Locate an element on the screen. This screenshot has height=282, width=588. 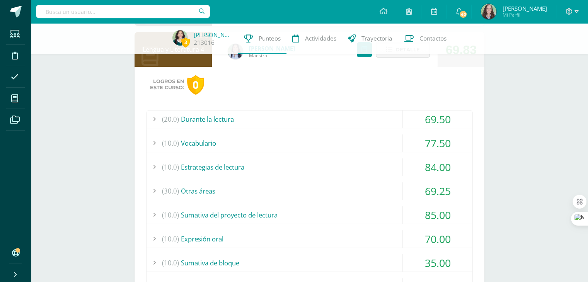
span: Logros en este curso: is located at coordinates (167, 85).